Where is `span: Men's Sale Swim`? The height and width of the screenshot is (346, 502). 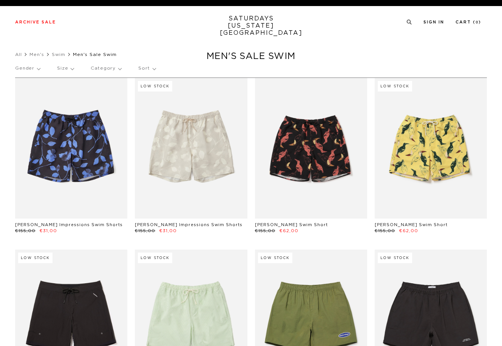 span: Men's Sale Swim is located at coordinates (95, 54).